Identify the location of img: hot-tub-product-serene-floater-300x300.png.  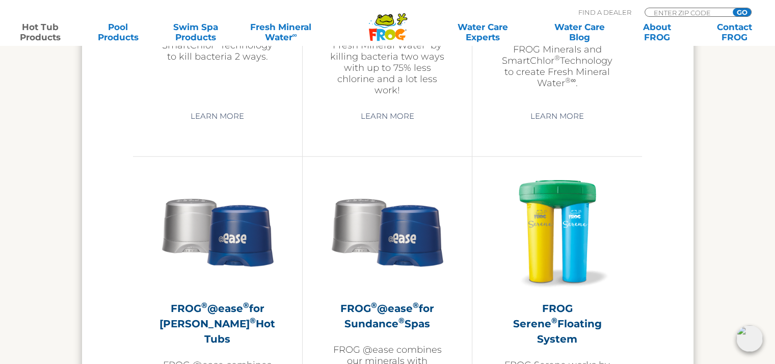
(557, 231).